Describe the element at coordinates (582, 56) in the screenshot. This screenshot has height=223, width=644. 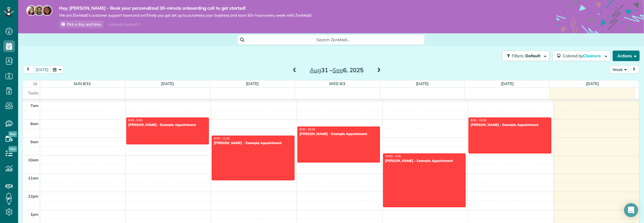
I see `span: Colored by` at that location.